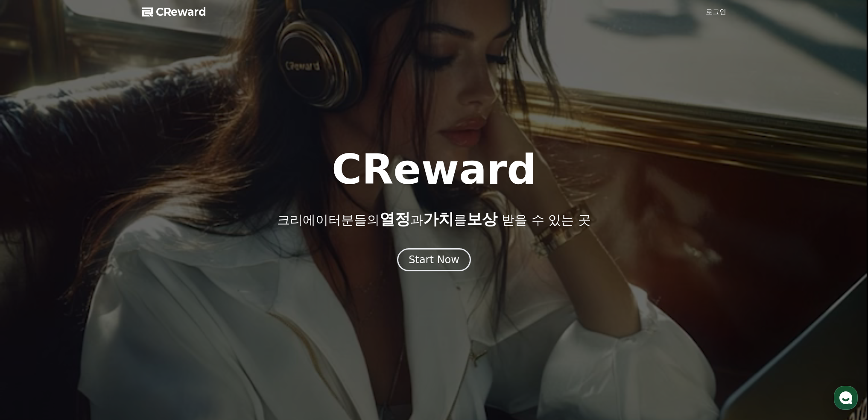  Describe the element at coordinates (434, 260) in the screenshot. I see `button: Start Now` at that location.